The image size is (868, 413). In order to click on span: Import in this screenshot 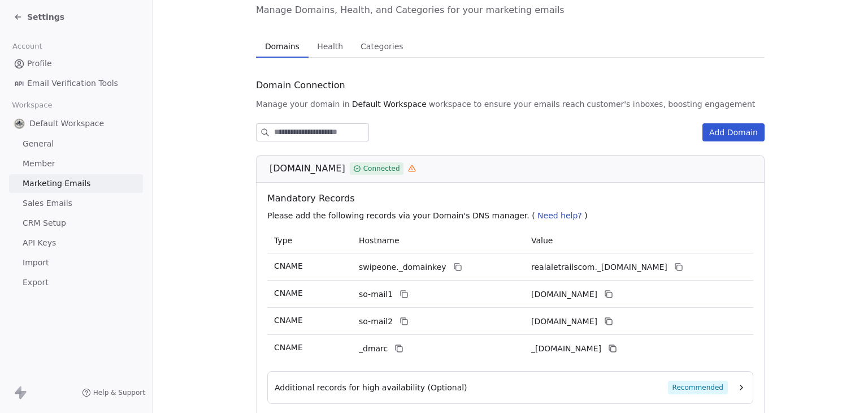, I will do `click(35, 263)`.